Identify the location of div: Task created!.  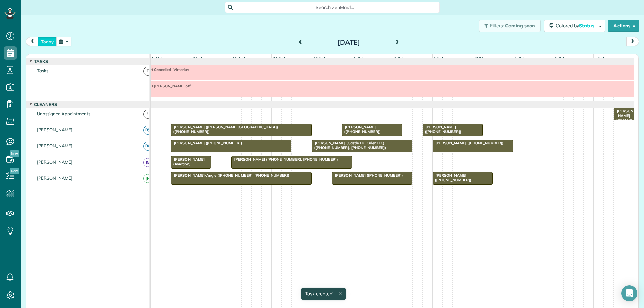
(323, 293).